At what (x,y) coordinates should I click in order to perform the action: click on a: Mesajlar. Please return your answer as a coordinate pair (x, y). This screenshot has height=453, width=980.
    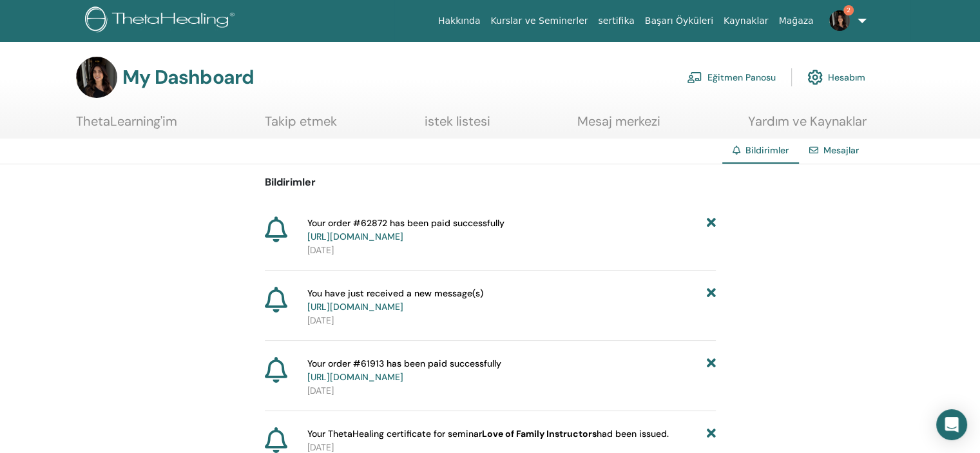
    Looking at the image, I should click on (840, 150).